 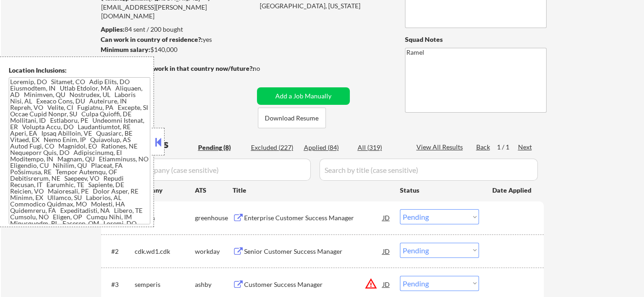 I want to click on div: All (319), so click(x=381, y=148).